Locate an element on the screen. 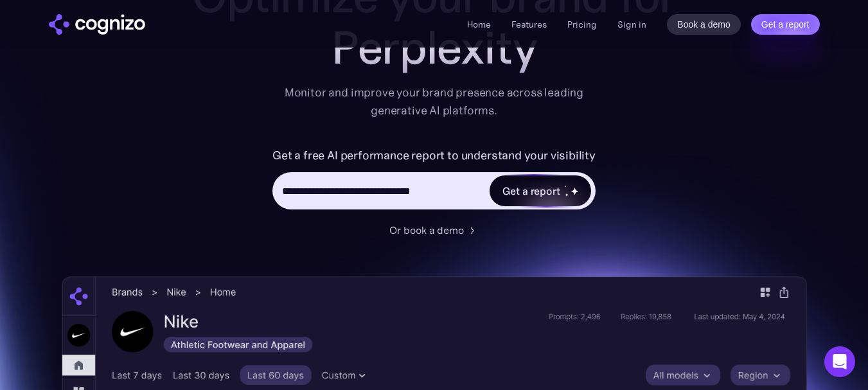  a: Get a report is located at coordinates (785, 25).